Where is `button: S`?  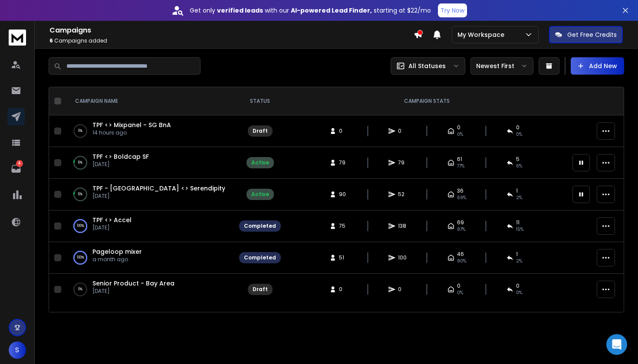 button: S is located at coordinates (17, 350).